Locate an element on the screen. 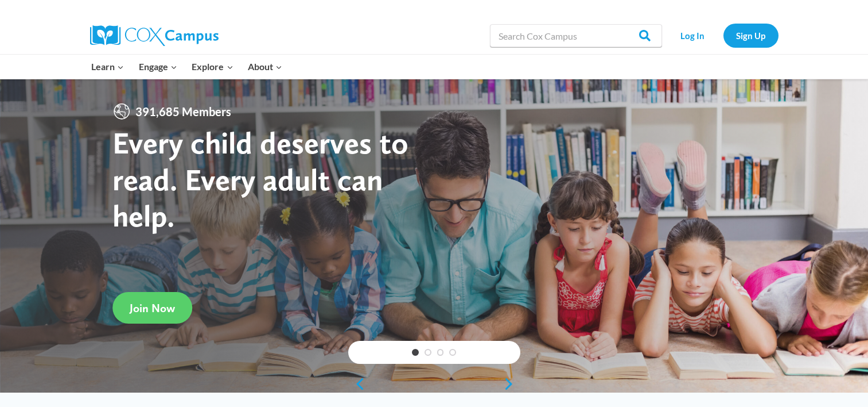 The height and width of the screenshot is (407, 868). span: Learn is located at coordinates (107, 67).